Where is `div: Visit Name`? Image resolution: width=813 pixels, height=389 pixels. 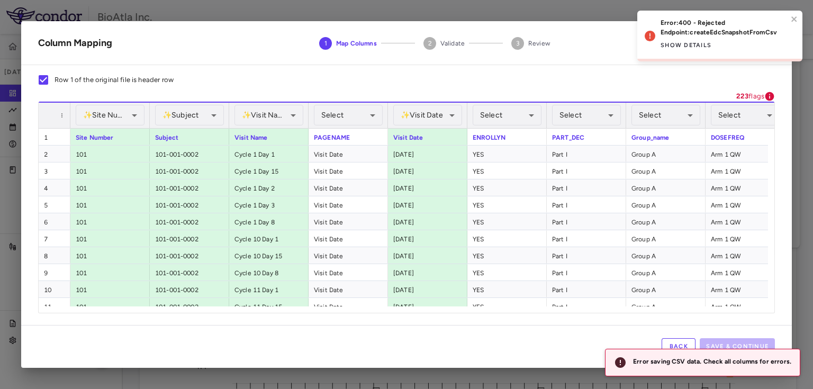 div: Visit Name is located at coordinates (269, 137).